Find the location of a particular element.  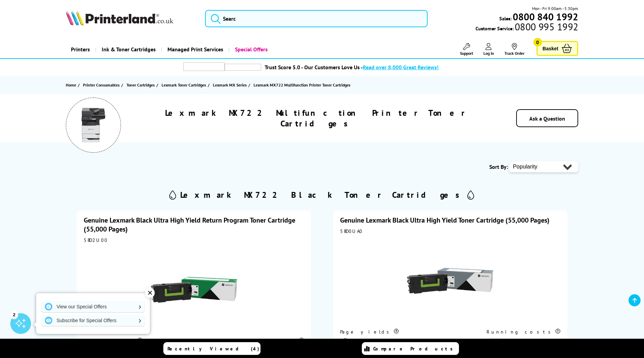

a: Subscribe for Special Offers is located at coordinates (93, 321).